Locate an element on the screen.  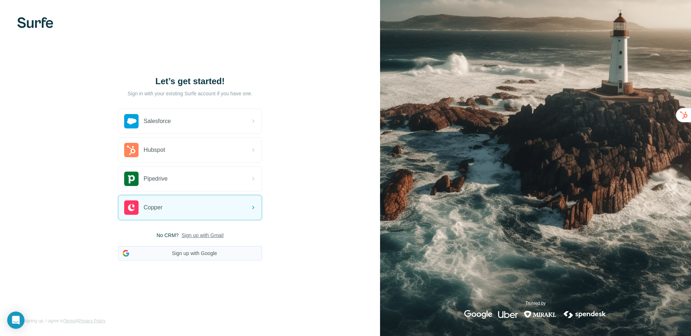
p: Trusted by is located at coordinates (535, 303).